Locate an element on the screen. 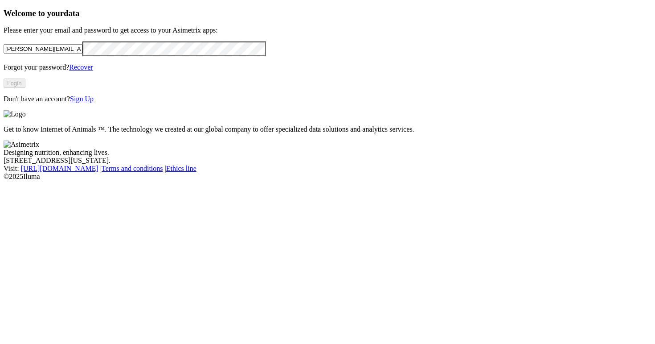 This screenshot has width=655, height=344. p: Get to know Internet of Animals ™. The technology we created at our global company to offer speci... is located at coordinates (328, 129).